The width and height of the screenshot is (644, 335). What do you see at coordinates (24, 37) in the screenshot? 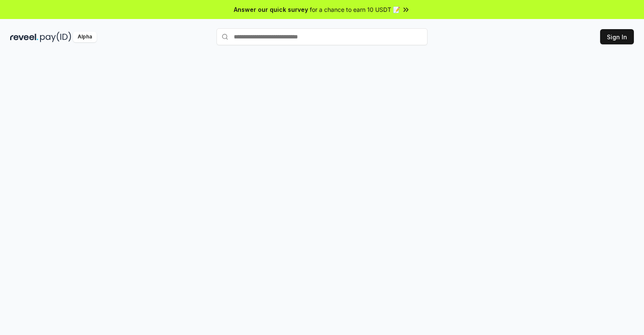
I see `img: reveel_dark` at bounding box center [24, 37].